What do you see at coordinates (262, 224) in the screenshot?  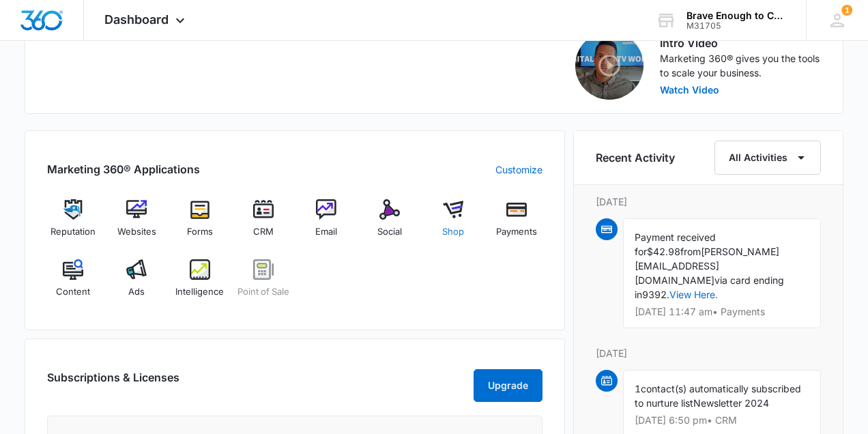 I see `a: CRM` at bounding box center [262, 224].